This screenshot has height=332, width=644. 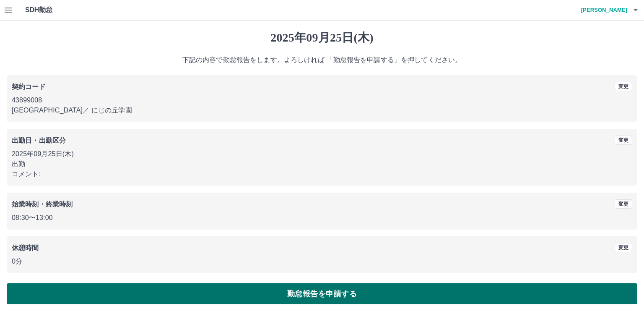 What do you see at coordinates (29, 87) in the screenshot?
I see `b: 契約コード` at bounding box center [29, 87].